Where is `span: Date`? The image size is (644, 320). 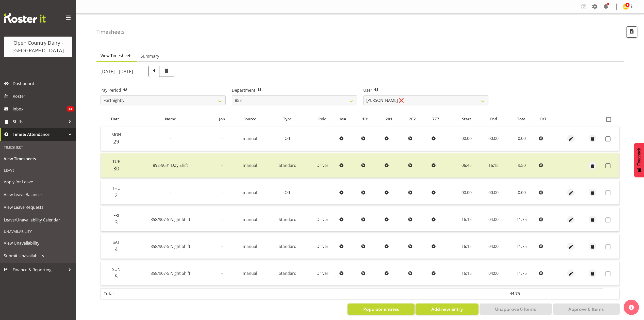 span: Date is located at coordinates (115, 119).